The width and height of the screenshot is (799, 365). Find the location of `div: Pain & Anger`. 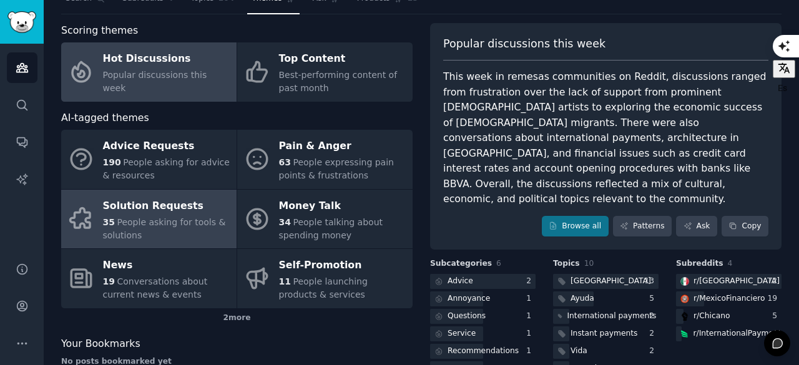

div: Pain & Anger is located at coordinates (343, 147).